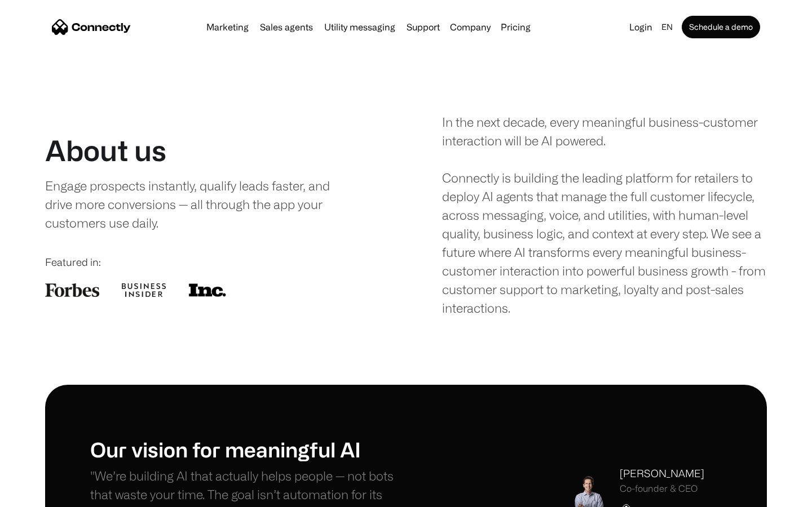  What do you see at coordinates (39, 495) in the screenshot?
I see `aside: Language selected: English` at bounding box center [39, 495].